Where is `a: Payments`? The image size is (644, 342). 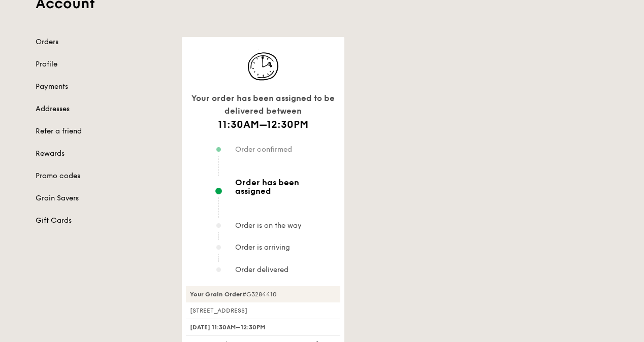 a: Payments is located at coordinates (103, 87).